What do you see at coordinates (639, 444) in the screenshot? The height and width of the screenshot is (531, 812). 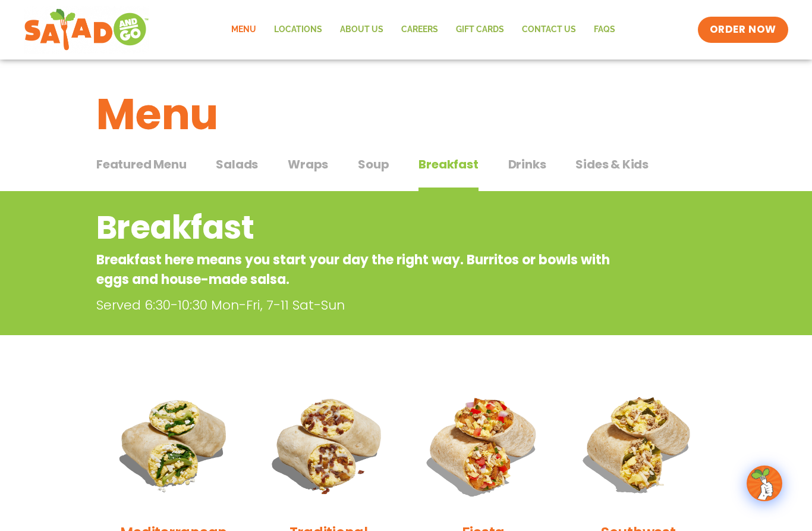 I see `img: Product photo for Southwest` at bounding box center [639, 444].